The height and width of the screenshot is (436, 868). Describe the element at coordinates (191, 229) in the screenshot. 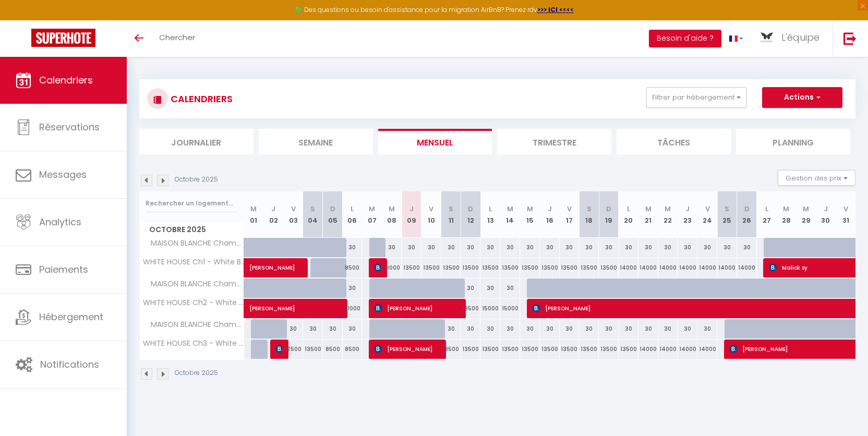

I see `span: Octobre 2025` at that location.